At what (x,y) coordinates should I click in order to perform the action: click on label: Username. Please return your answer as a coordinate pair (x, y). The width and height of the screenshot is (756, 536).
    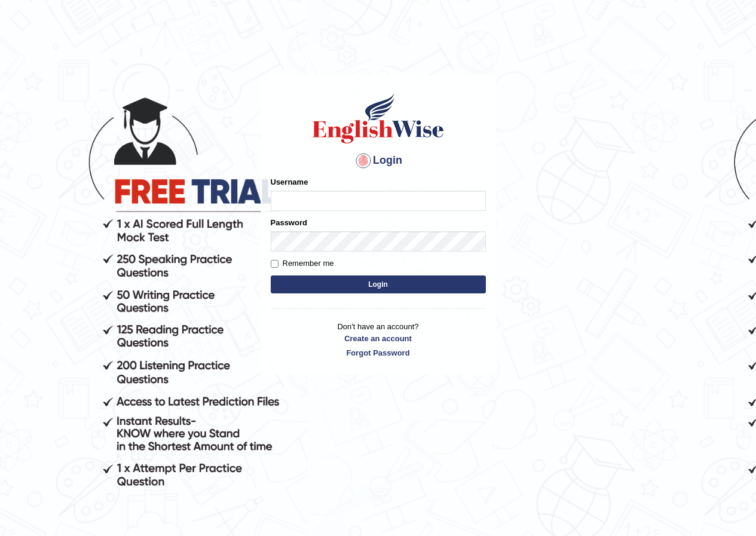
    Looking at the image, I should click on (289, 182).